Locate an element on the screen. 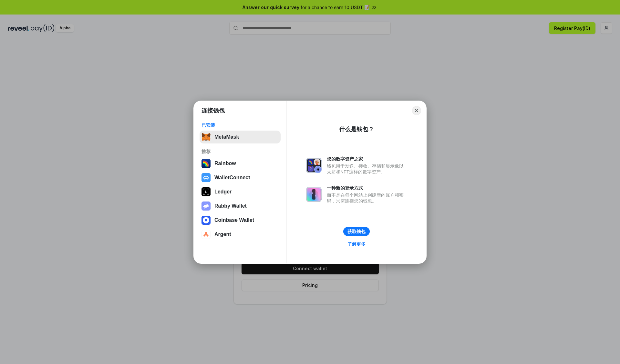 Image resolution: width=620 pixels, height=364 pixels. div: Ledger is located at coordinates (223, 192).